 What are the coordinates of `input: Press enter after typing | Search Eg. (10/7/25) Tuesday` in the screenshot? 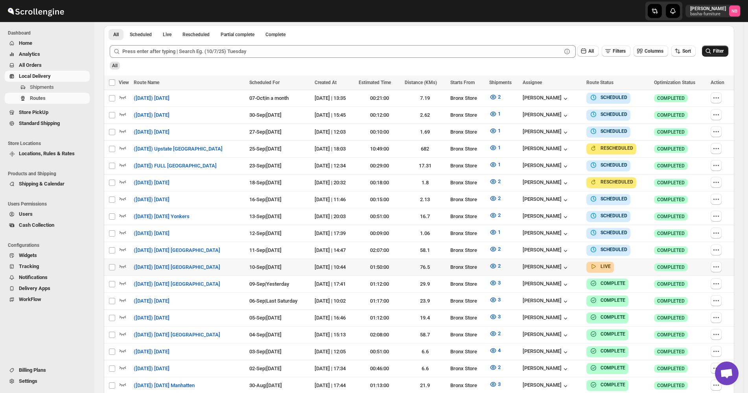 It's located at (342, 52).